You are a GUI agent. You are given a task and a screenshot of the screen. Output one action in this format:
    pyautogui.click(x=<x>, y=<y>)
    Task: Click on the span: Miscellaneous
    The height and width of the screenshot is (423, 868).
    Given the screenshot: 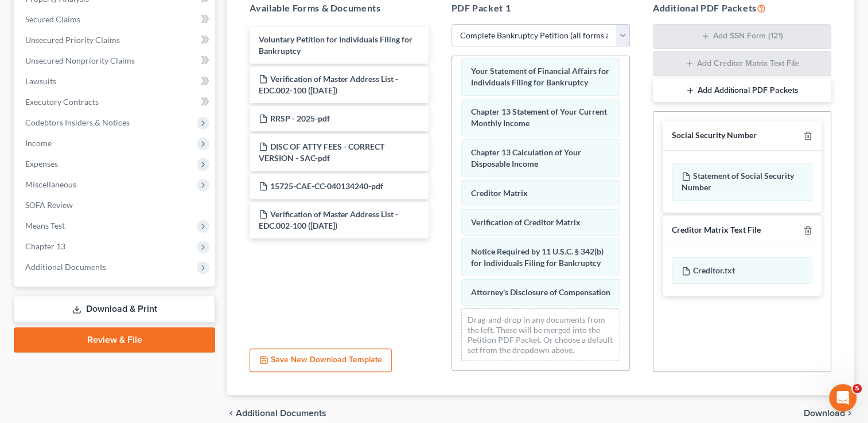 What is the action you would take?
    pyautogui.click(x=51, y=184)
    